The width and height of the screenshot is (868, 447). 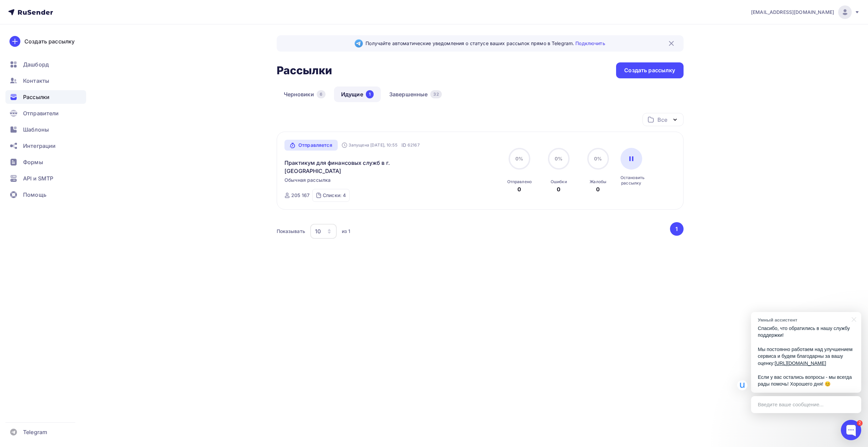 I want to click on span: Контакты, so click(x=36, y=81).